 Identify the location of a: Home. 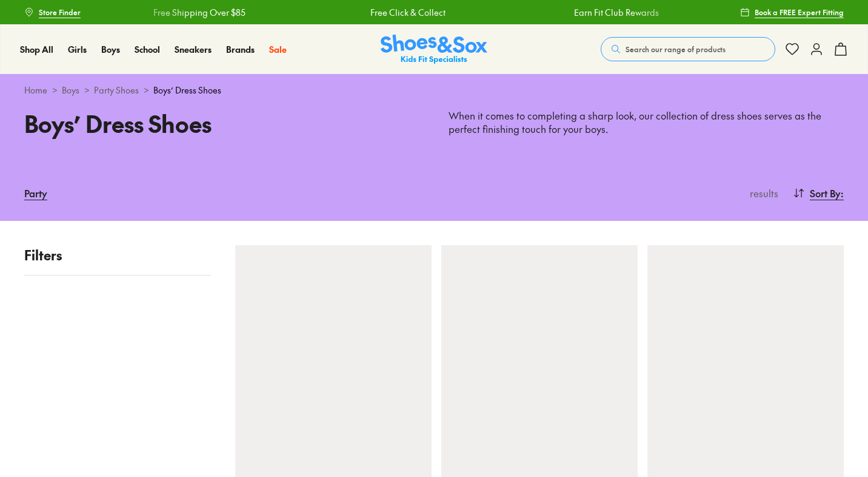
(36, 90).